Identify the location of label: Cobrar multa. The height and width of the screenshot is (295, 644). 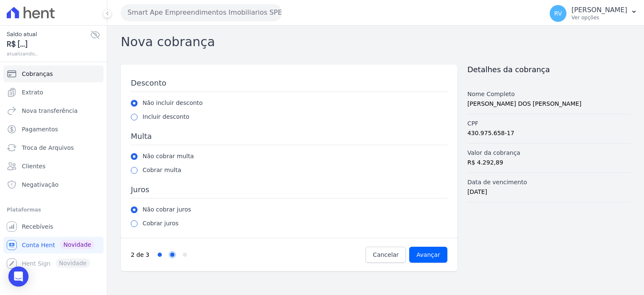
(162, 170).